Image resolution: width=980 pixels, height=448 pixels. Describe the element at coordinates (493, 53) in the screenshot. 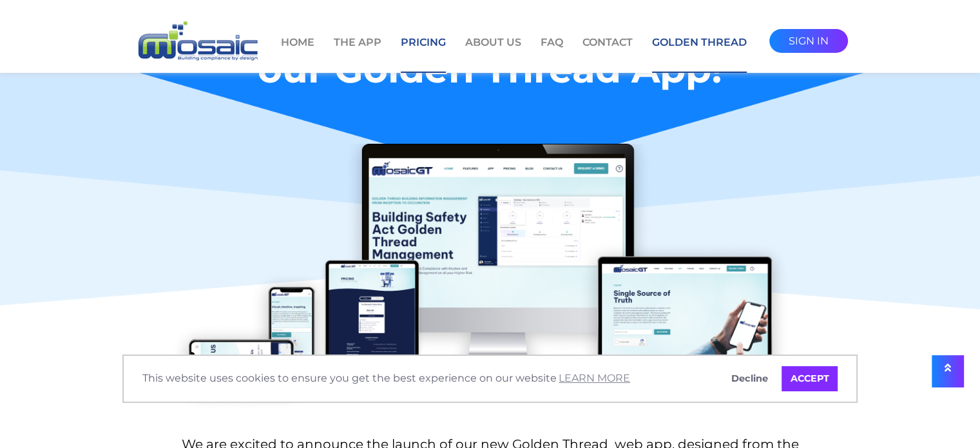

I see `a: About Us` at that location.